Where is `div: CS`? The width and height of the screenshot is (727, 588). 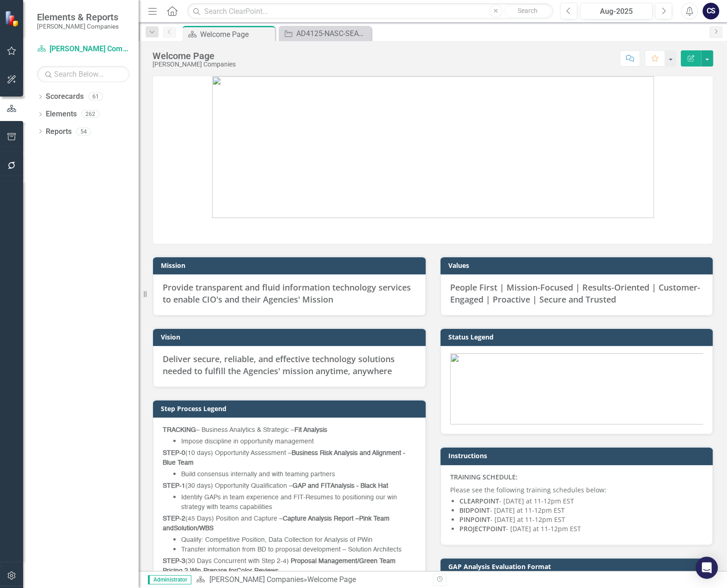
div: CS is located at coordinates (711, 11).